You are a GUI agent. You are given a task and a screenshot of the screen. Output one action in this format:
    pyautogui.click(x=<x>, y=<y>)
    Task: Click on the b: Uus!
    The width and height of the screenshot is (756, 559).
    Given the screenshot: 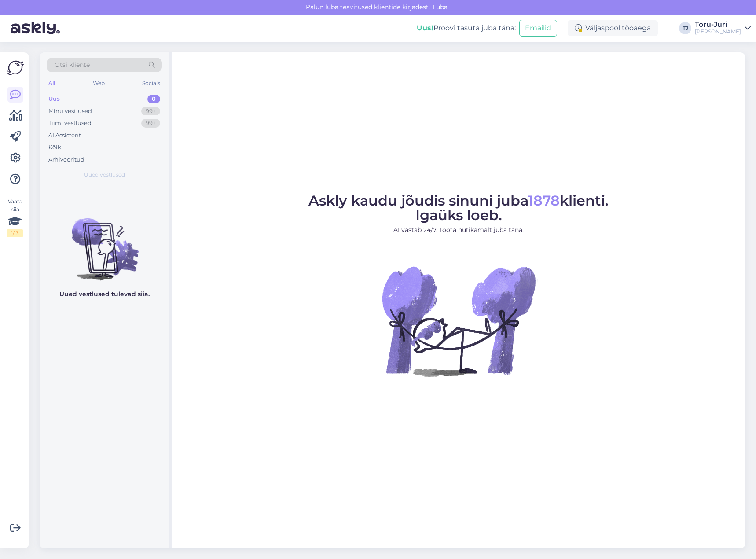 What is the action you would take?
    pyautogui.click(x=425, y=27)
    